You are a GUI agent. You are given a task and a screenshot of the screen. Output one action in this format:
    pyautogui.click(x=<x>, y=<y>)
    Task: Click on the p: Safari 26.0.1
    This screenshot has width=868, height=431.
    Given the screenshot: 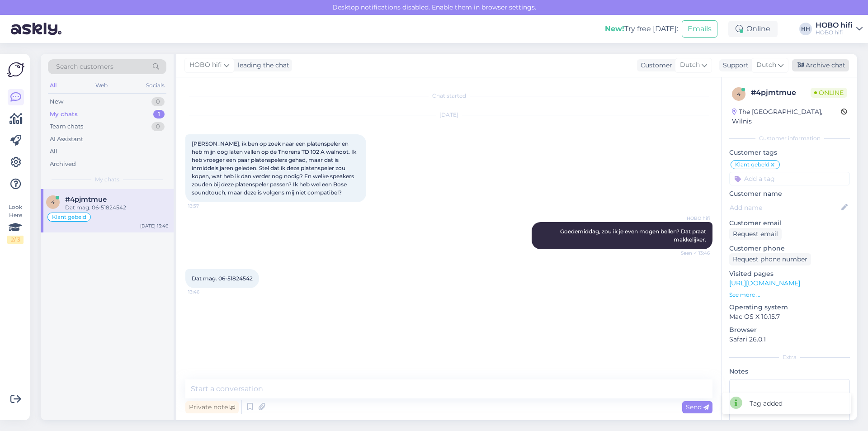 What is the action you would take?
    pyautogui.click(x=789, y=339)
    